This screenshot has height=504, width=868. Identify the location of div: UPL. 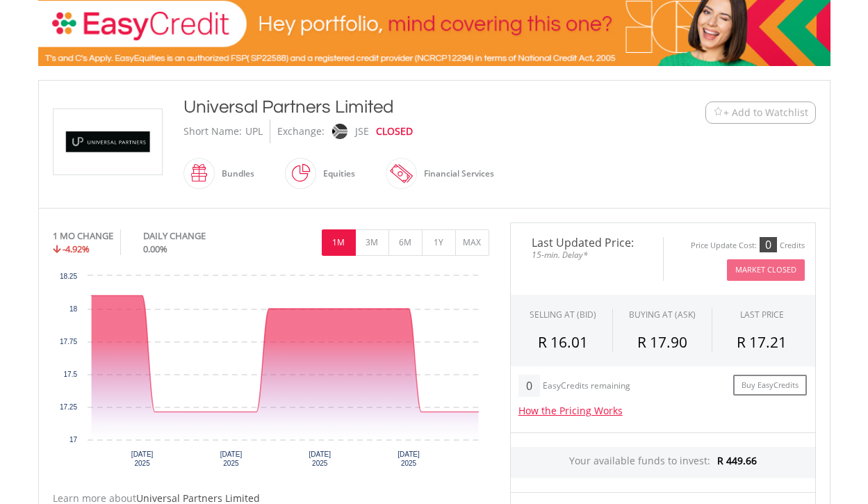
(254, 131).